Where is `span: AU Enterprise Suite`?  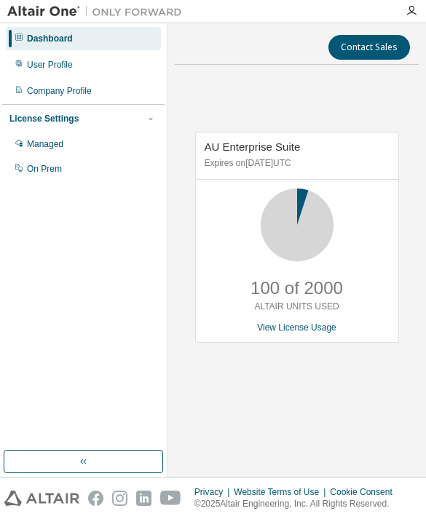 span: AU Enterprise Suite is located at coordinates (253, 146).